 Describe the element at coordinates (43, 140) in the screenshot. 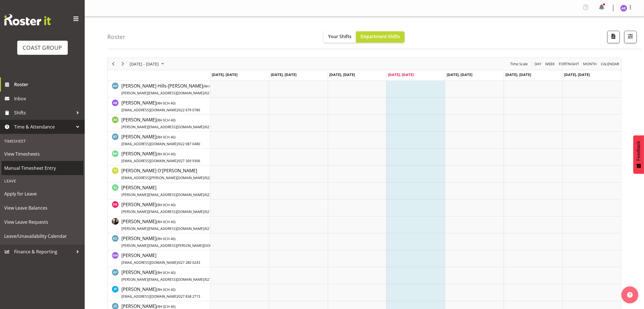

I see `div: Timesheet` at that location.